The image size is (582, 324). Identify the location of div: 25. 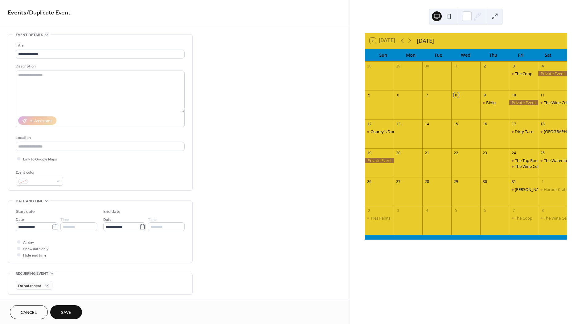
(543, 153).